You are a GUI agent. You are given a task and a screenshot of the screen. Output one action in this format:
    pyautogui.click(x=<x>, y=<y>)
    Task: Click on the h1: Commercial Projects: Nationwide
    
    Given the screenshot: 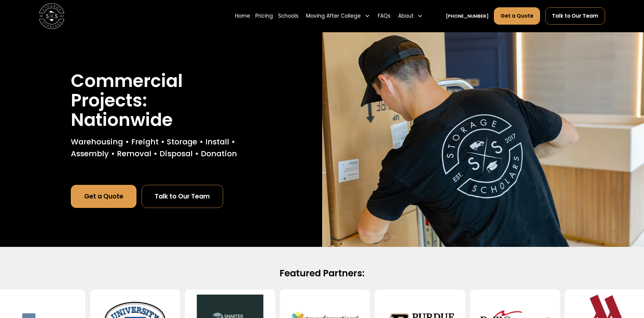 What is the action you would take?
    pyautogui.click(x=161, y=100)
    